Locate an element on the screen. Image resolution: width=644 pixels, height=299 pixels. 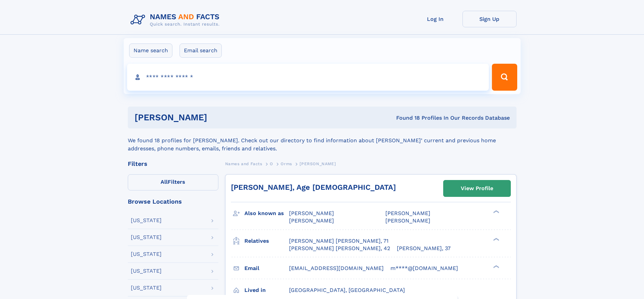
a: Log In is located at coordinates (435, 19).